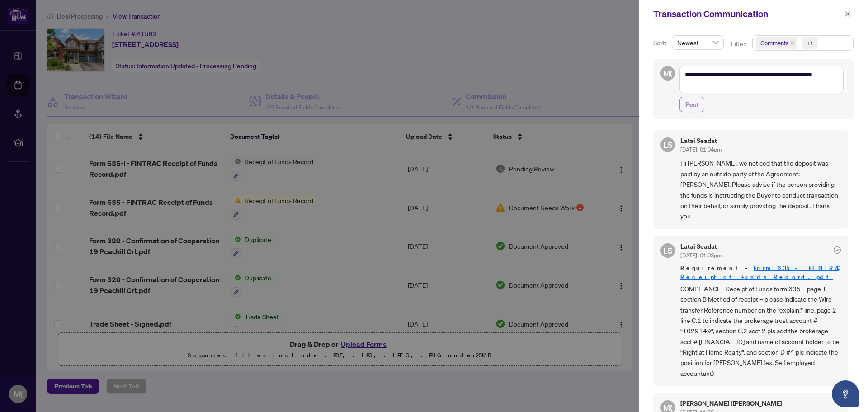 The height and width of the screenshot is (412, 868). I want to click on span: check-circle, so click(837, 250).